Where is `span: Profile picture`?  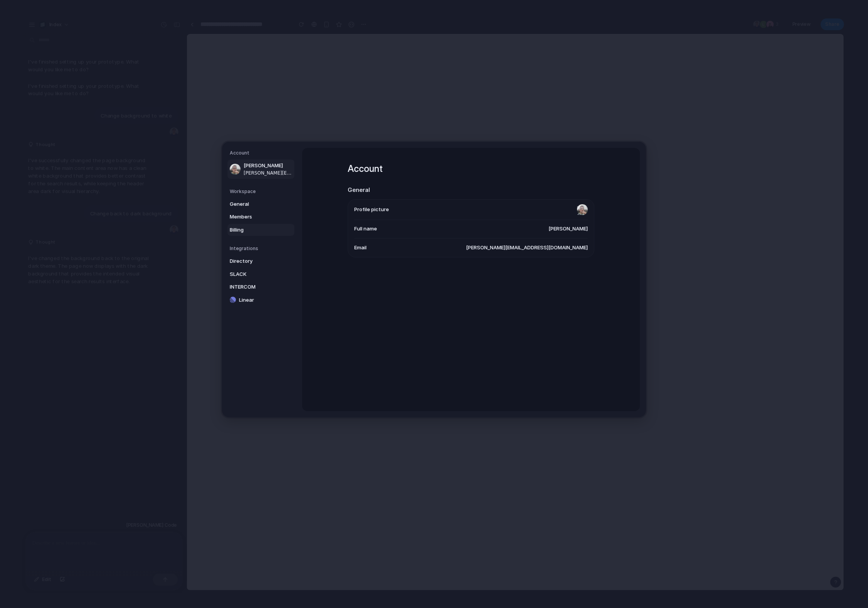
span: Profile picture is located at coordinates (372, 209).